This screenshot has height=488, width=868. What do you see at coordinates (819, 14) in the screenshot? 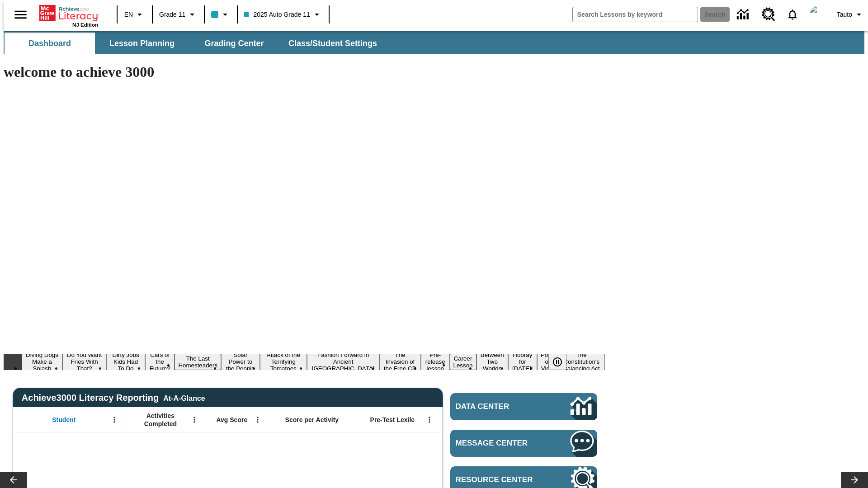
I see `button: Select a new avatar` at bounding box center [819, 14].